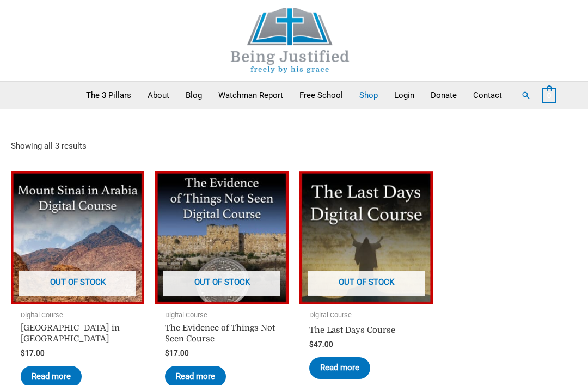 The image size is (588, 385). Describe the element at coordinates (366, 237) in the screenshot. I see `img: The Last Days Course` at that location.